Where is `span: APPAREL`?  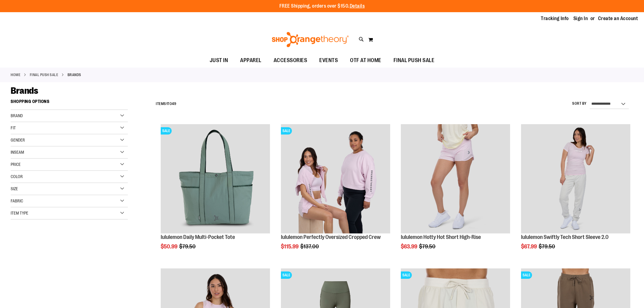 span: APPAREL is located at coordinates (251, 60).